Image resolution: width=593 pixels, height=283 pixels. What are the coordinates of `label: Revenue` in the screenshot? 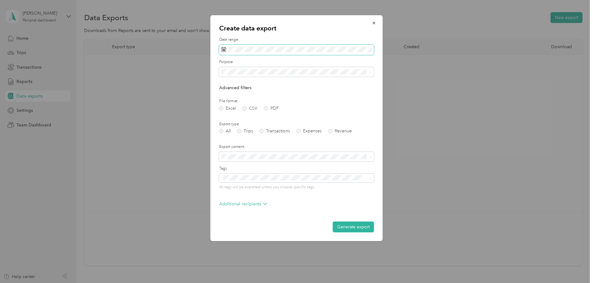 It's located at (340, 131).